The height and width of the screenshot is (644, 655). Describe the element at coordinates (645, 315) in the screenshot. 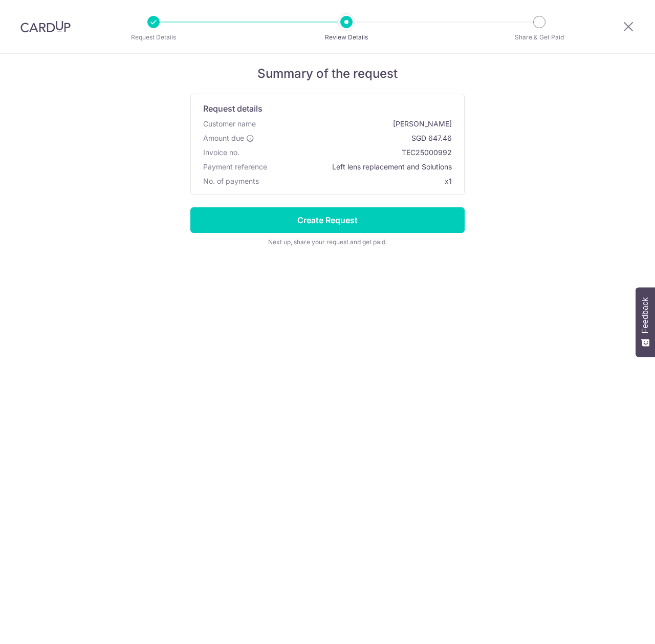

I see `span: Feedback` at that location.